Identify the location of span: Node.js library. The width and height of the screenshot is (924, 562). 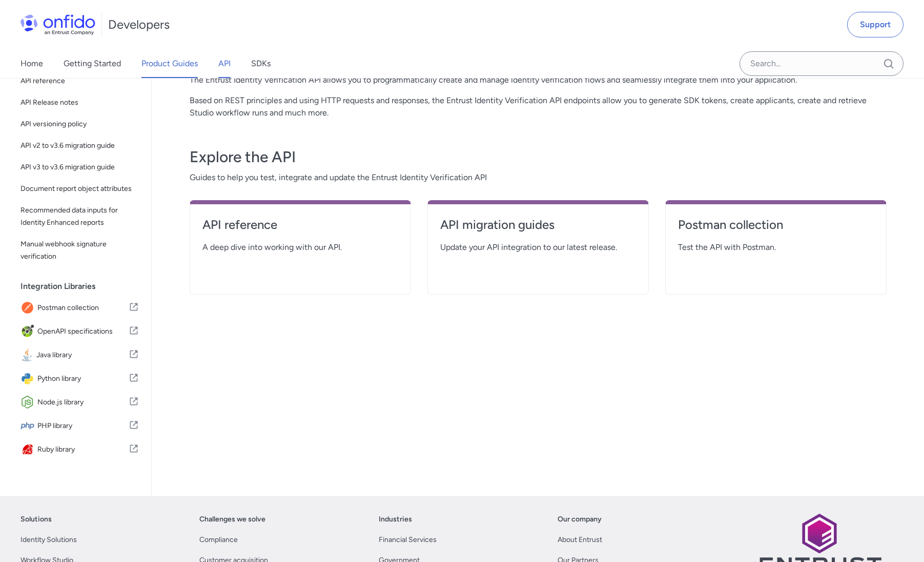
(83, 402).